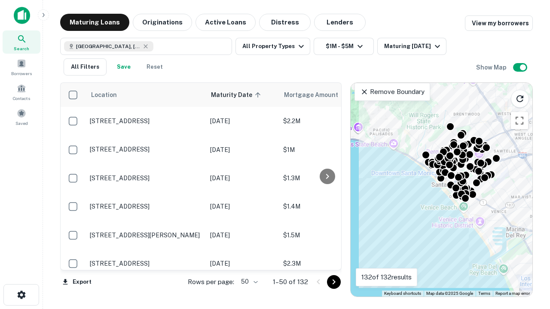 The height and width of the screenshot is (309, 550). What do you see at coordinates (211, 282) in the screenshot?
I see `p: Rows per page:` at bounding box center [211, 282].